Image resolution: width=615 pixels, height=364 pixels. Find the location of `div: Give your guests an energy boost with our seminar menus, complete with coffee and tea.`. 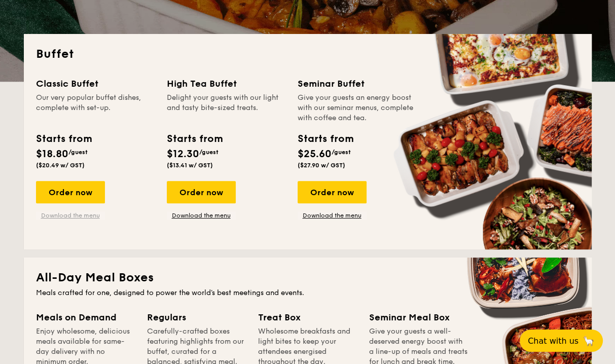

div: Give your guests an energy boost with our seminar menus, complete with coffee and tea. is located at coordinates (357, 108).